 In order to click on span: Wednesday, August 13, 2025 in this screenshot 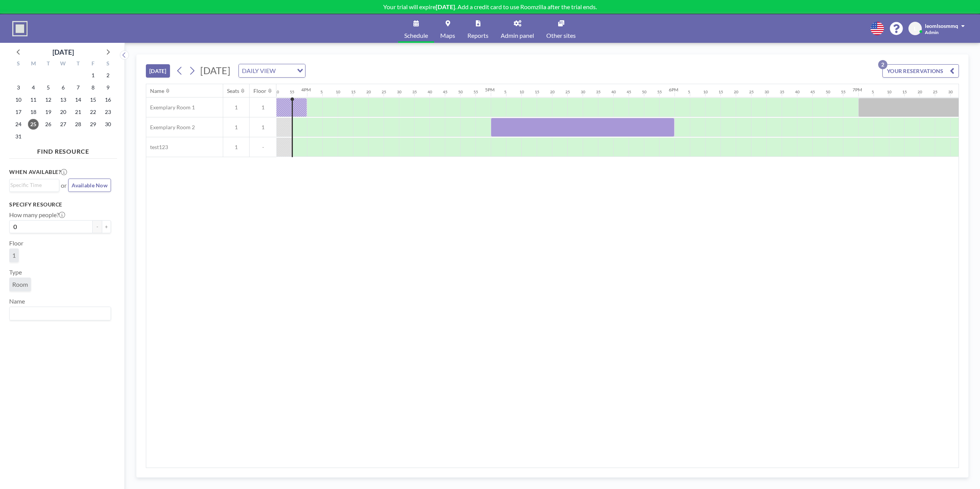, I will do `click(63, 100)`.